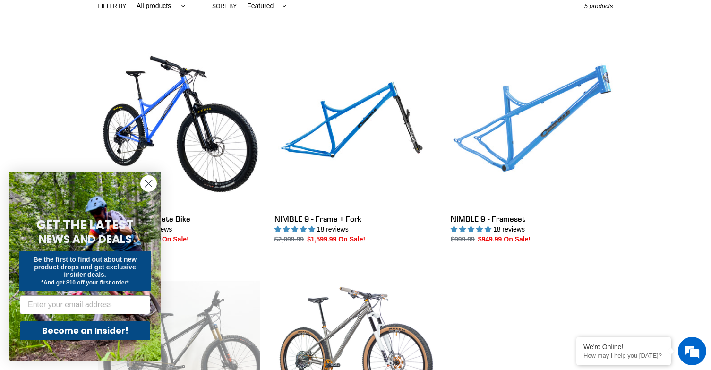 This screenshot has width=711, height=370. What do you see at coordinates (598, 6) in the screenshot?
I see `span: 5 products` at bounding box center [598, 6].